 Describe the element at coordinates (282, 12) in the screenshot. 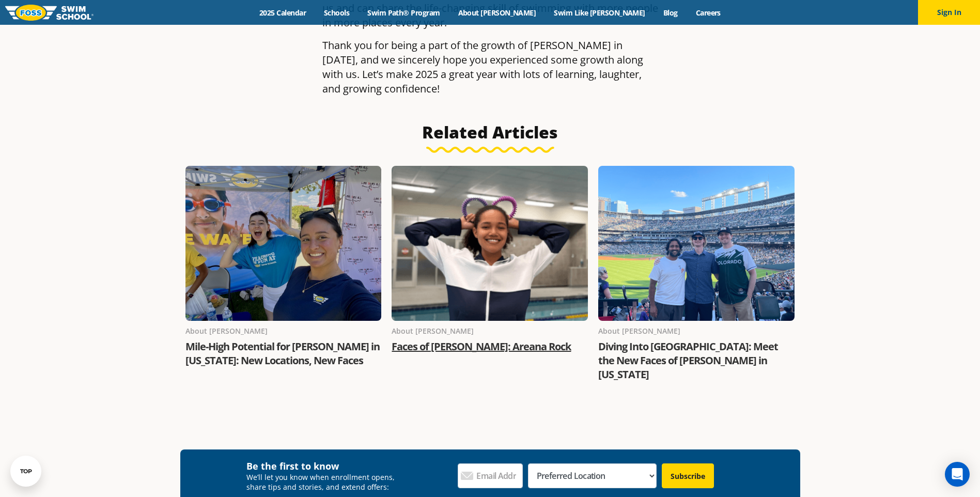

I see `a: 2025 Calendar` at that location.